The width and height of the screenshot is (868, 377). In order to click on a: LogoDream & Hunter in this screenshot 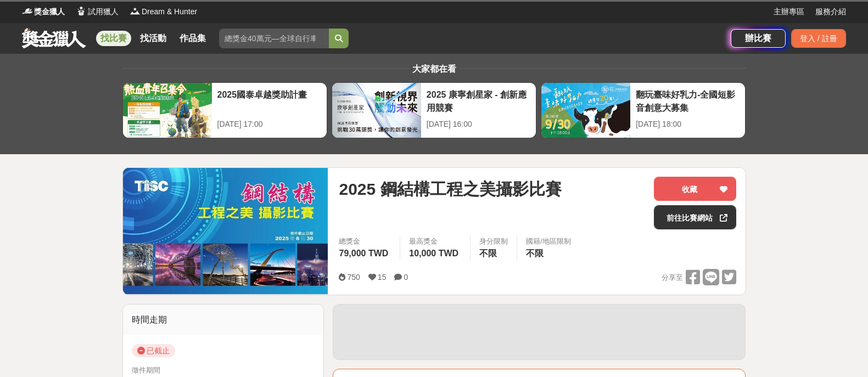, I will do `click(163, 11)`.